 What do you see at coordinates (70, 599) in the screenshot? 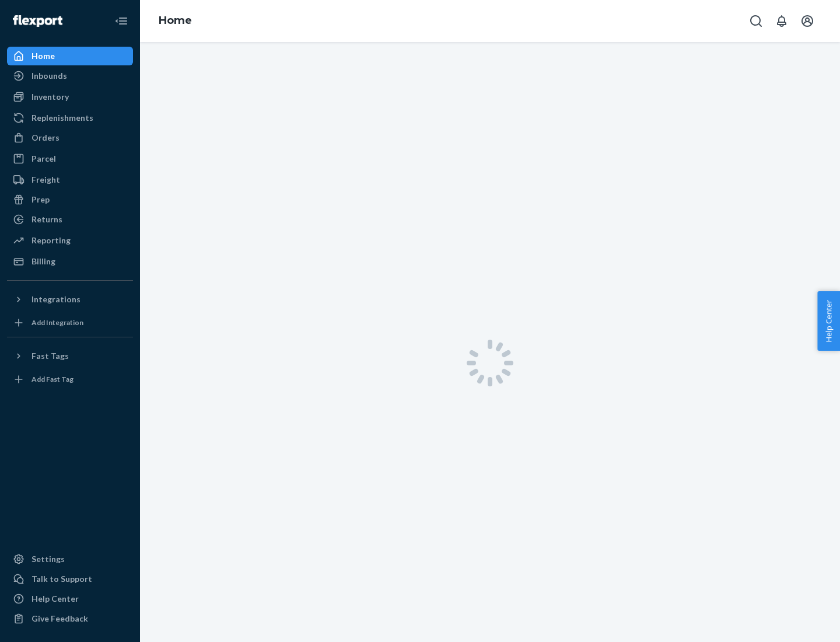
I see `a: Help Center` at bounding box center [70, 599].